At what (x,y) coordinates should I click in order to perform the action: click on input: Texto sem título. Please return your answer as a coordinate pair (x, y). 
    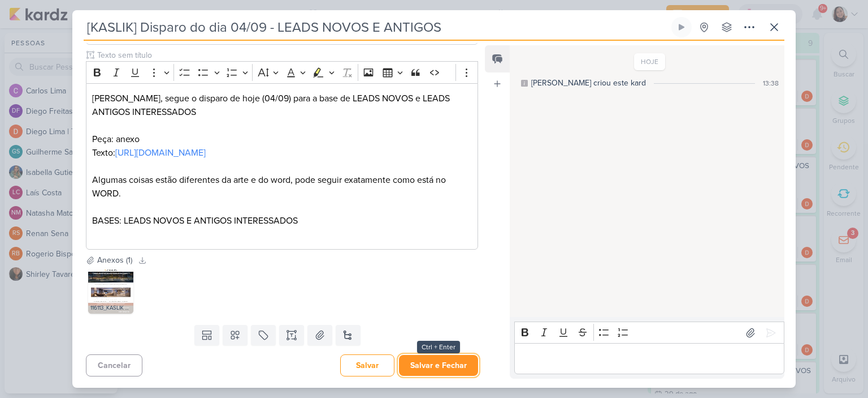
    Looking at the image, I should click on (286, 55).